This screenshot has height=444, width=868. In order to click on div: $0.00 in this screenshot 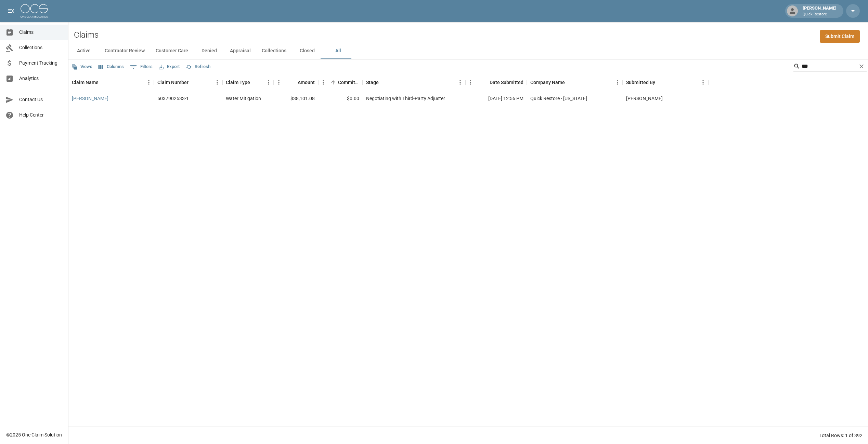, I will do `click(340, 99)`.